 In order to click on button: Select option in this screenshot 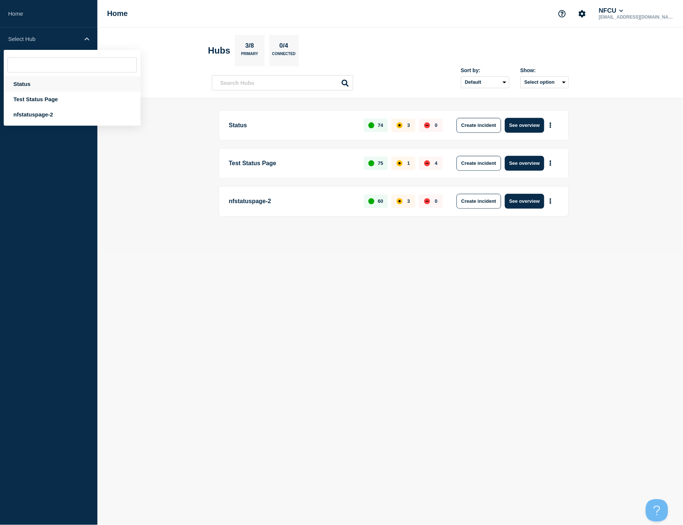, I will do `click(545, 82)`.